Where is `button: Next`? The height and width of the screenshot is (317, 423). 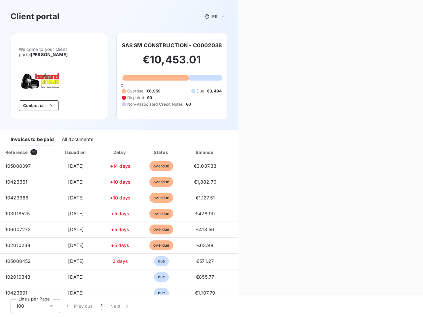
button: Next is located at coordinates (120, 307).